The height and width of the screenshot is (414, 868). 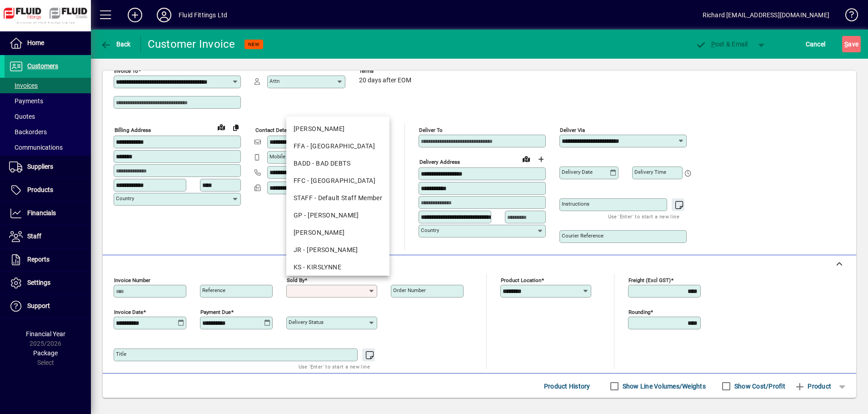 I want to click on div: KS - KIRSLYNNE, so click(x=338, y=267).